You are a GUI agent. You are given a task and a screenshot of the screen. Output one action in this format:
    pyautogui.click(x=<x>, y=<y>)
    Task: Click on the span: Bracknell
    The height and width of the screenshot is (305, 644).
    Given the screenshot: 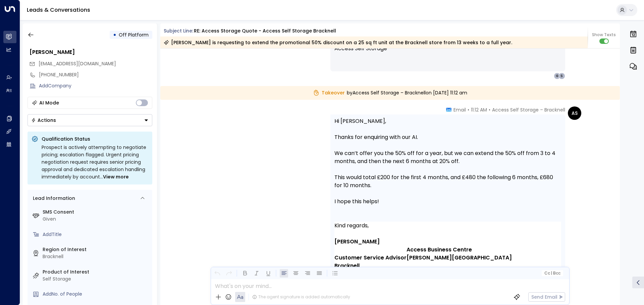 What is the action you would take?
    pyautogui.click(x=347, y=266)
    